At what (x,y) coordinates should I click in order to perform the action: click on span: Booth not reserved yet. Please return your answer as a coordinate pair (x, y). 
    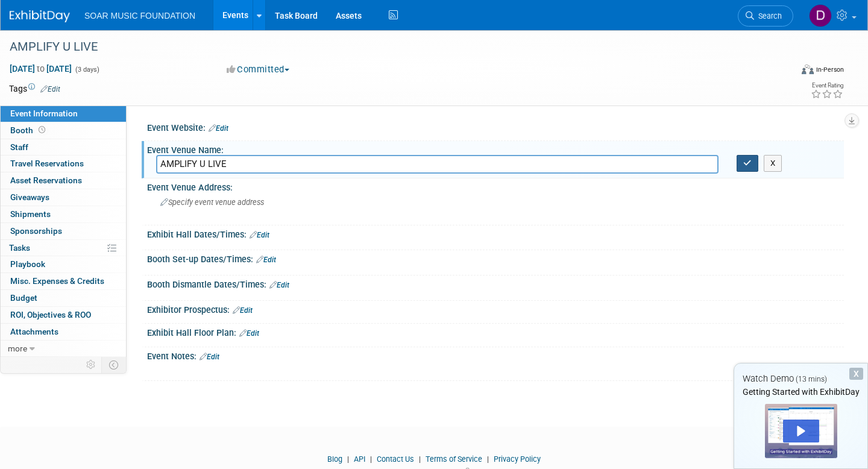
    Looking at the image, I should click on (42, 130).